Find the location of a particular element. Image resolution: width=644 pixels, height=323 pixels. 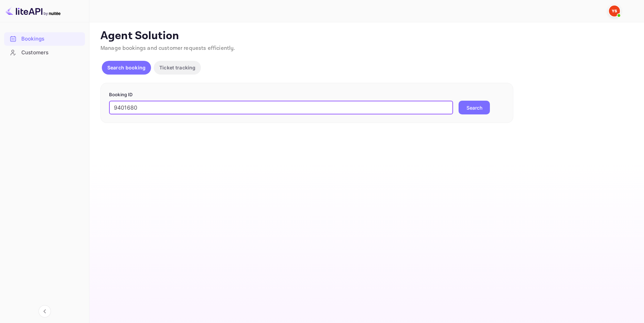

img: Yandex Support is located at coordinates (614, 11).